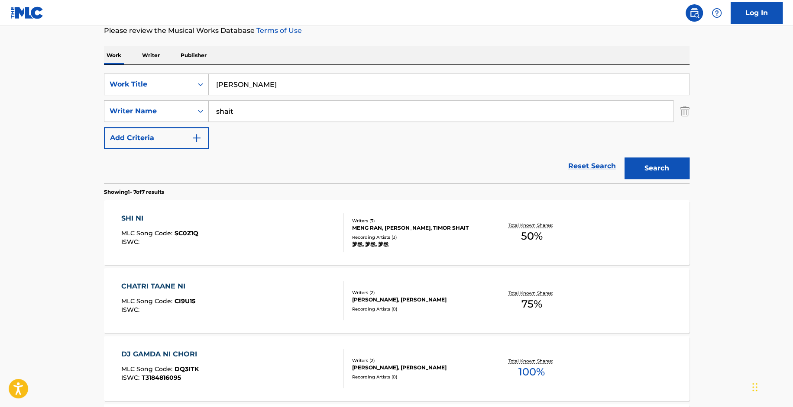 This screenshot has width=793, height=407. I want to click on a: Reset Search, so click(592, 166).